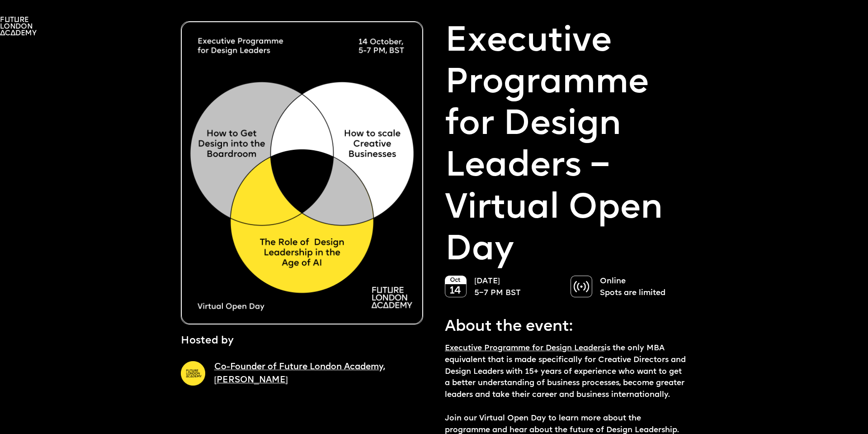 The image size is (868, 434). Describe the element at coordinates (566, 146) in the screenshot. I see `p: Executive Programme for Design Leaders – Virtual Open Day` at that location.